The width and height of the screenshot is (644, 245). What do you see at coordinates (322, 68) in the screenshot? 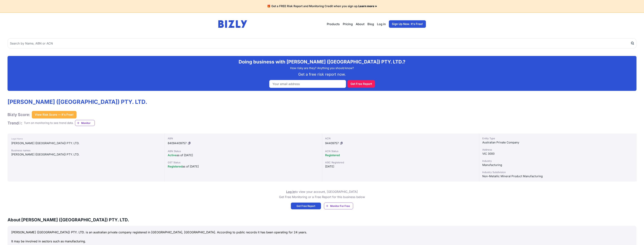
I see `p: How risky are they? Anything you should know?` at bounding box center [322, 68].